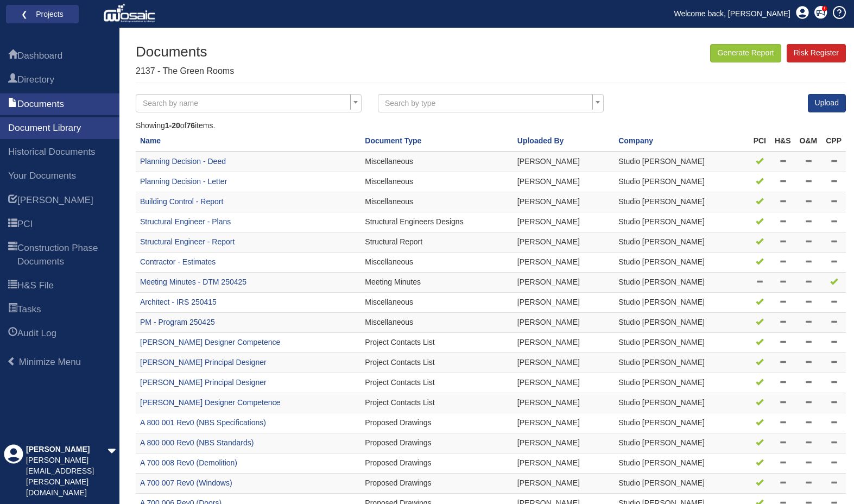 The image size is (854, 504). Describe the element at coordinates (12, 56) in the screenshot. I see `span: Dashboard` at that location.